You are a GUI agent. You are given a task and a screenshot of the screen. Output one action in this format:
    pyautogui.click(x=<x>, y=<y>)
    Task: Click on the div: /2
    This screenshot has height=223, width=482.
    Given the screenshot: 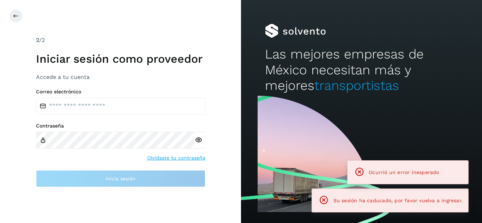 What is the action you would take?
    pyautogui.click(x=121, y=40)
    